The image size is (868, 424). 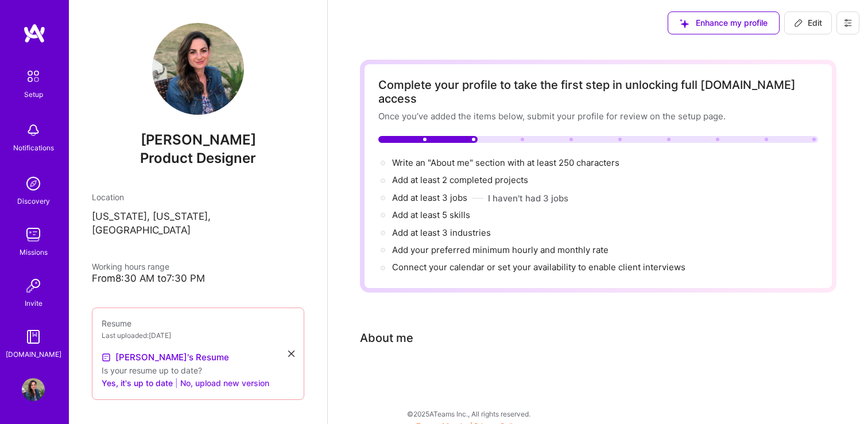 I want to click on button: No, upload new version, so click(x=224, y=384).